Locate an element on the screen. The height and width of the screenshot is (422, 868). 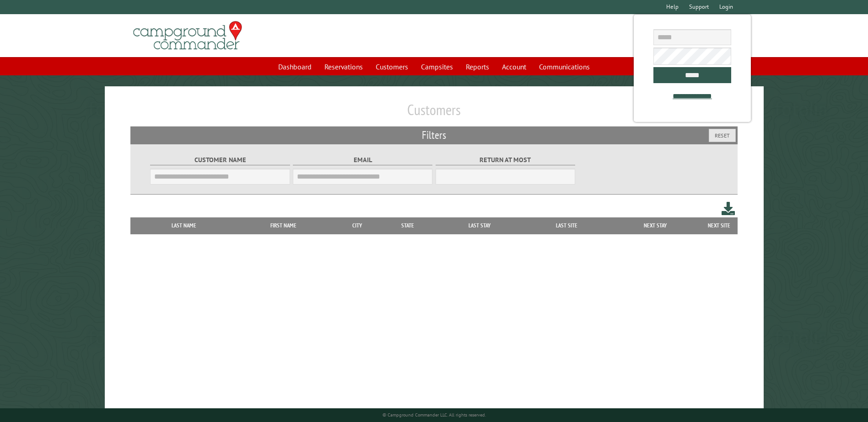
h2: Filters is located at coordinates (434, 135).